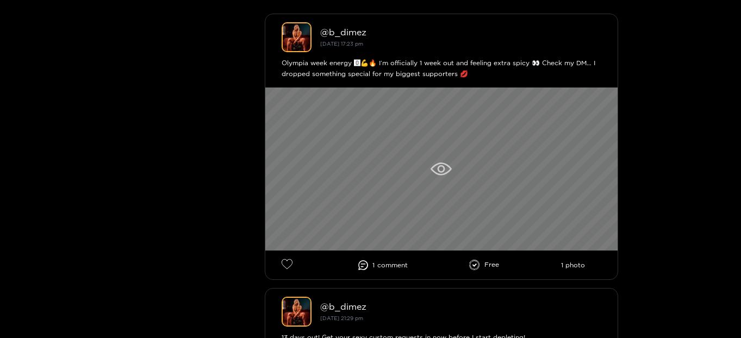 The width and height of the screenshot is (741, 338). I want to click on span: comment, so click(393, 265).